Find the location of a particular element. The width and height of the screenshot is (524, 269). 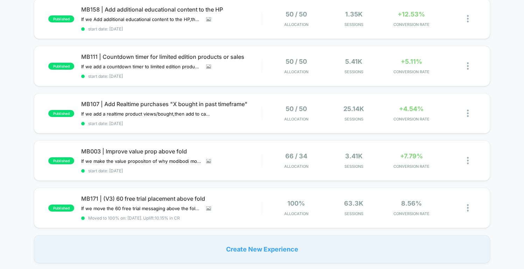

span: MB111 | Countdown timer for limited edition products or sales is located at coordinates (171, 57).